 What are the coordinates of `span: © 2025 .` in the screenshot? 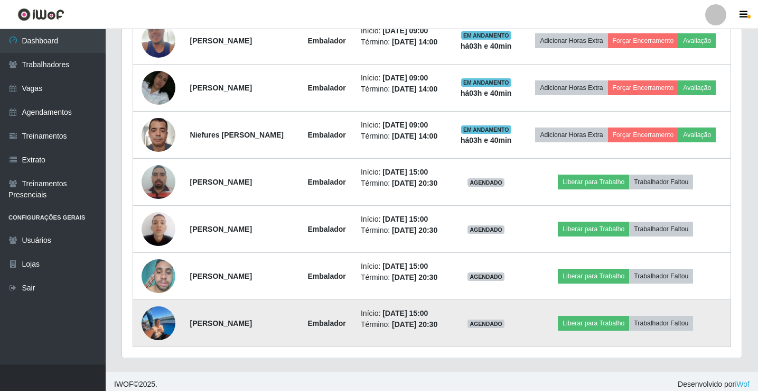 It's located at (136, 384).